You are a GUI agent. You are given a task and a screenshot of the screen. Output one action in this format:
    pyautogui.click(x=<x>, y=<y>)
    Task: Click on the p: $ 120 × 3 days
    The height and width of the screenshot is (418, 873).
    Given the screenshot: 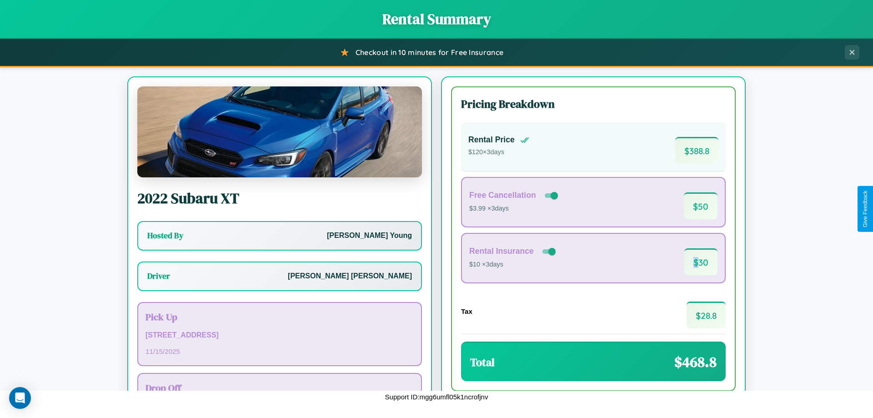 What is the action you would take?
    pyautogui.click(x=499, y=152)
    